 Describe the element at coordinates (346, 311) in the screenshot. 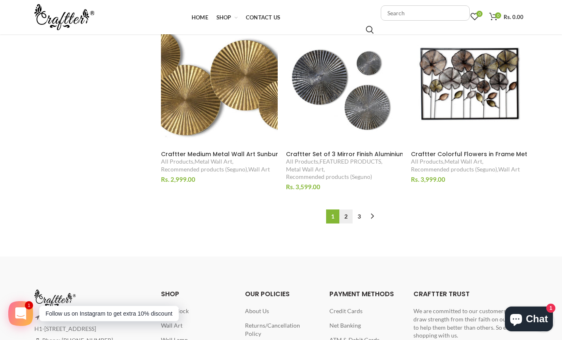

I see `span: Credit Cards` at that location.